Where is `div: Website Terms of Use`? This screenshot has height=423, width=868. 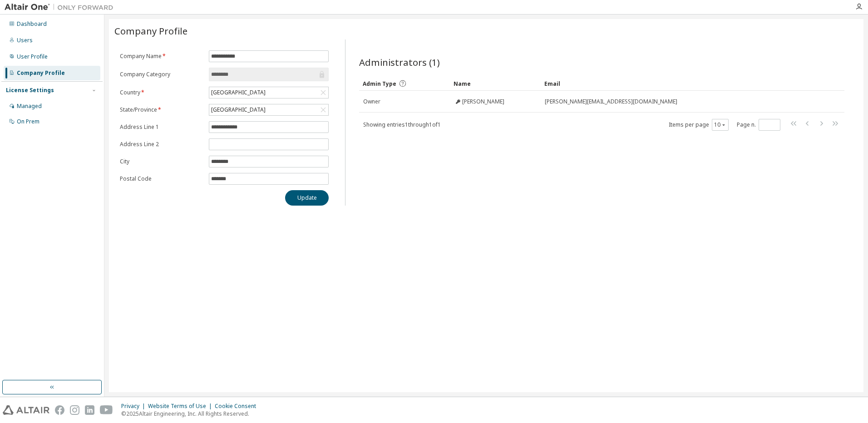
div: Website Terms of Use is located at coordinates (181, 406).